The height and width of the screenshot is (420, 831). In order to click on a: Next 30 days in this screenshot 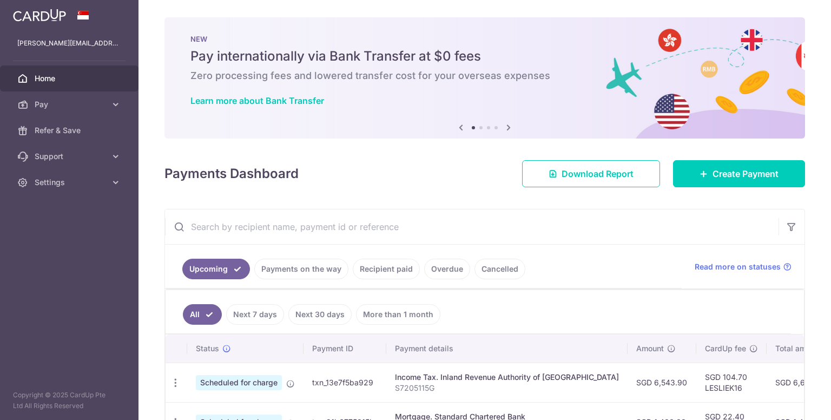, I will do `click(320, 315)`.